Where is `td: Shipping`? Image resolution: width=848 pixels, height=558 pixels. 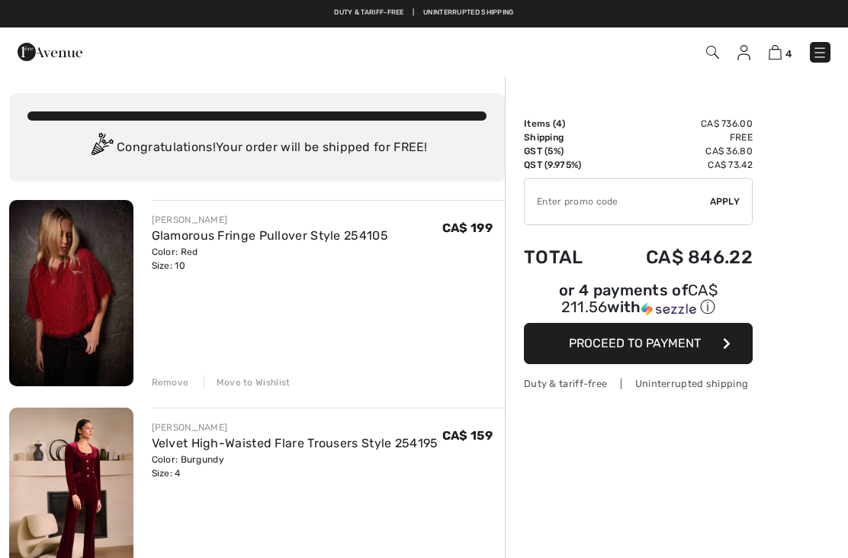
td: Shipping is located at coordinates (565, 137).